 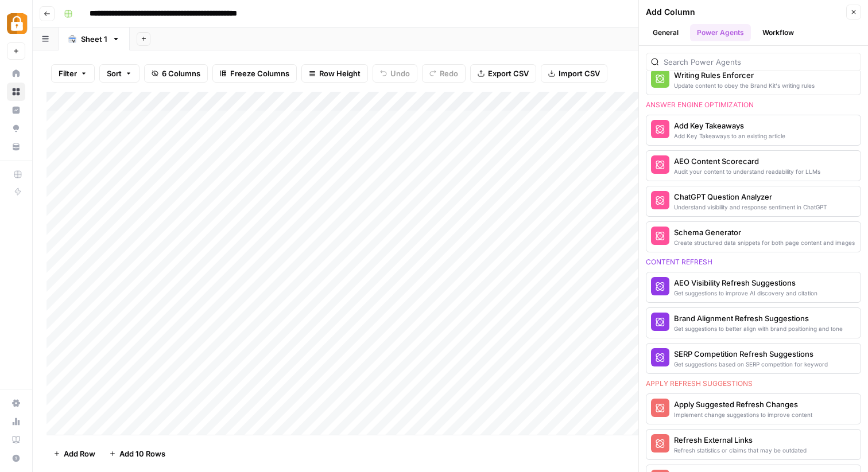 What do you see at coordinates (68, 74) in the screenshot?
I see `span: Filter` at bounding box center [68, 74].